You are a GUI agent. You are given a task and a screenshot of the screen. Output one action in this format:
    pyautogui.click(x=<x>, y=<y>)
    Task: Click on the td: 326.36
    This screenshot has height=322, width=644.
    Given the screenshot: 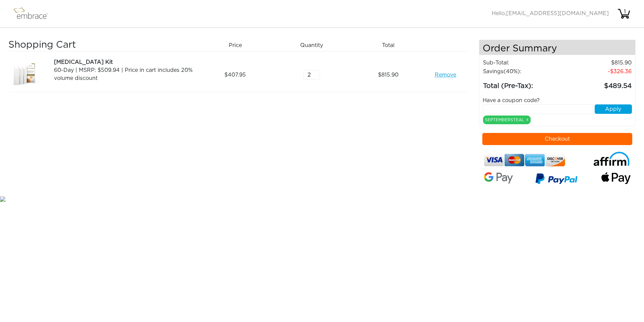 What is the action you would take?
    pyautogui.click(x=598, y=71)
    